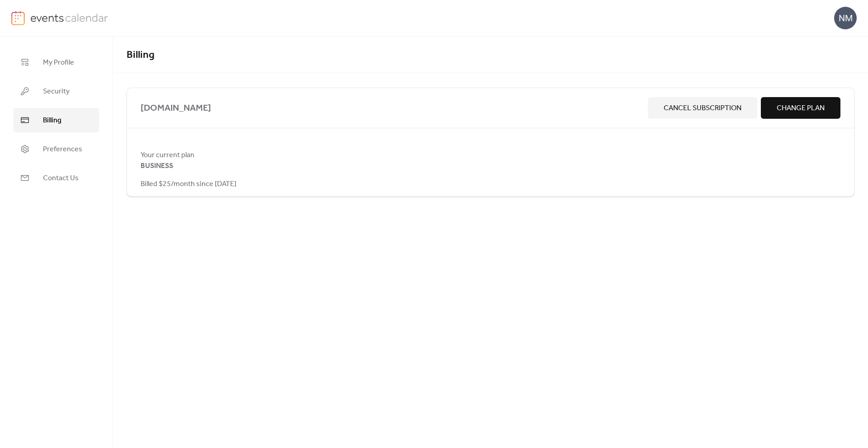 The image size is (868, 448). Describe the element at coordinates (63, 150) in the screenshot. I see `span: Preferences` at that location.